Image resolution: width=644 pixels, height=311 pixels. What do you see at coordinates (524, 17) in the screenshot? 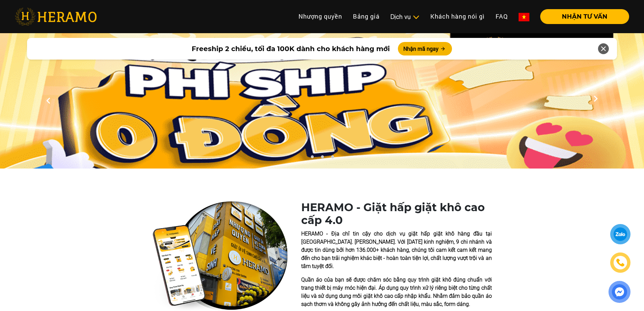
I see `img: vn-flag.png` at bounding box center [524, 17].